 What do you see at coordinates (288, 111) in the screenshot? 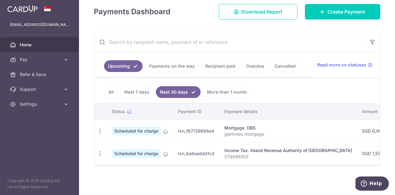
I see `th: Payment details` at bounding box center [288, 111].